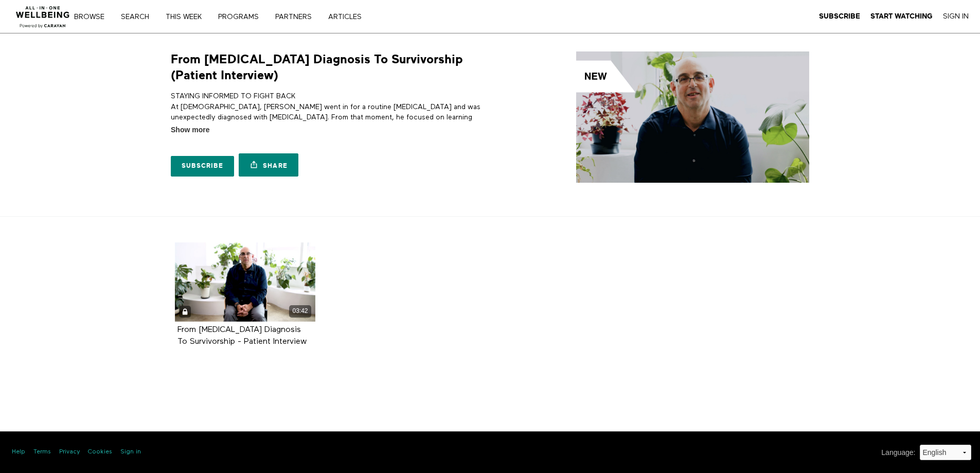 The height and width of the screenshot is (473, 980). Describe the element at coordinates (898, 452) in the screenshot. I see `label: Language :` at that location.